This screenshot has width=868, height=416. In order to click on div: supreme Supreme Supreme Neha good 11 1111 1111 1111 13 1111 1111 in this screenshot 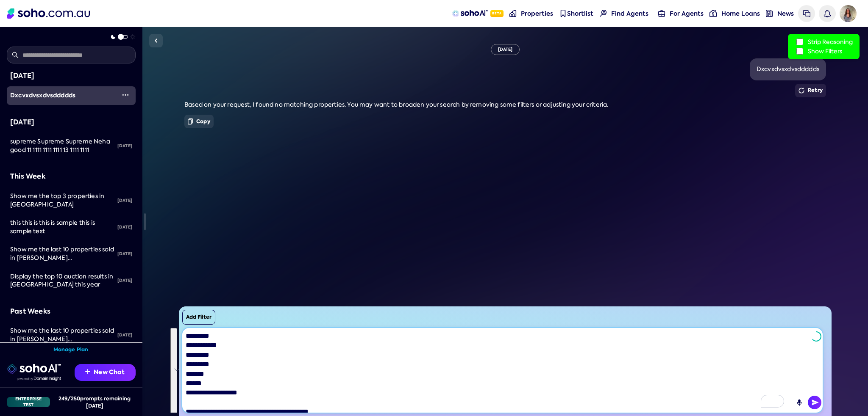, I will do `click(62, 146)`.